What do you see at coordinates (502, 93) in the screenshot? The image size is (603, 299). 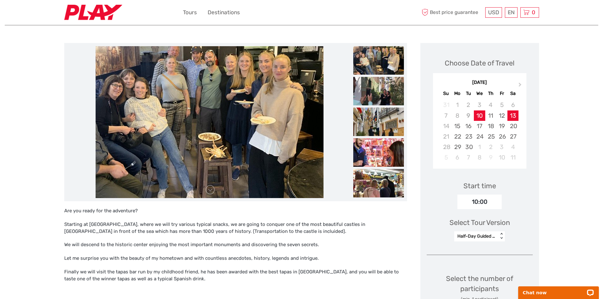 I see `div: Fr` at bounding box center [502, 93].